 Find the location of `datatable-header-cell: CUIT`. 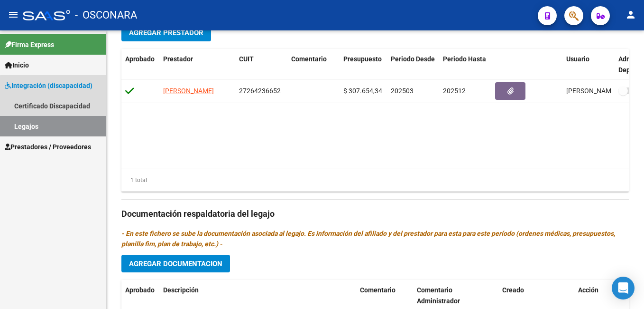

datatable-header-cell: CUIT is located at coordinates (262, 64).